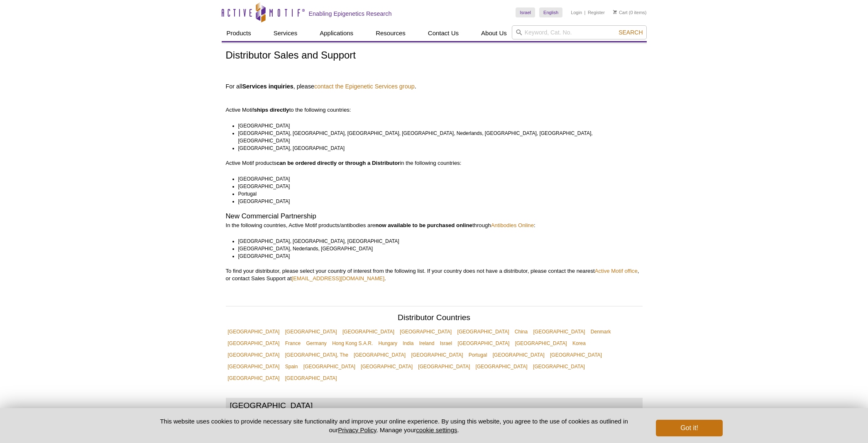 This screenshot has height=443, width=868. Describe the element at coordinates (394, 426) in the screenshot. I see `p: This website uses cookies to provide necessary site functionality and improve your online experie...` at that location.